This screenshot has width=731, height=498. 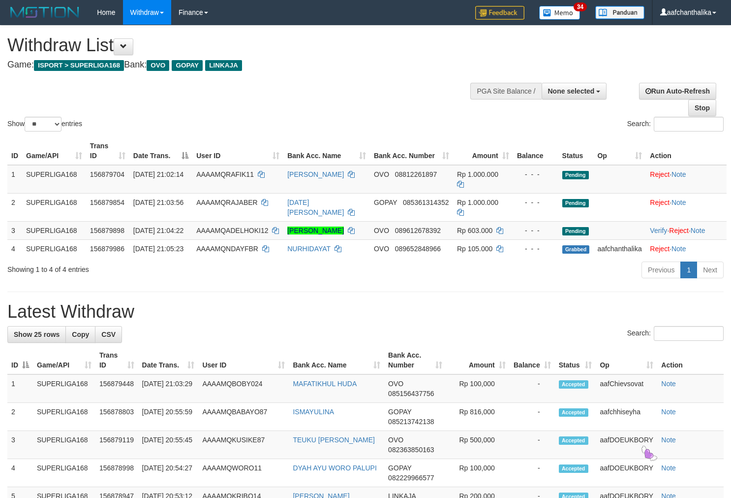 I want to click on th: Bank Acc. Number: activate to sort column ascending, so click(x=412, y=151).